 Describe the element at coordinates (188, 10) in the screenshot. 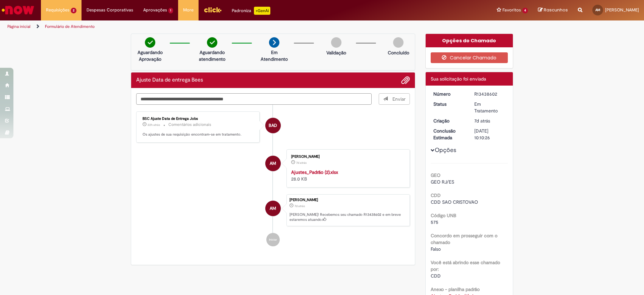

I see `span: More` at that location.